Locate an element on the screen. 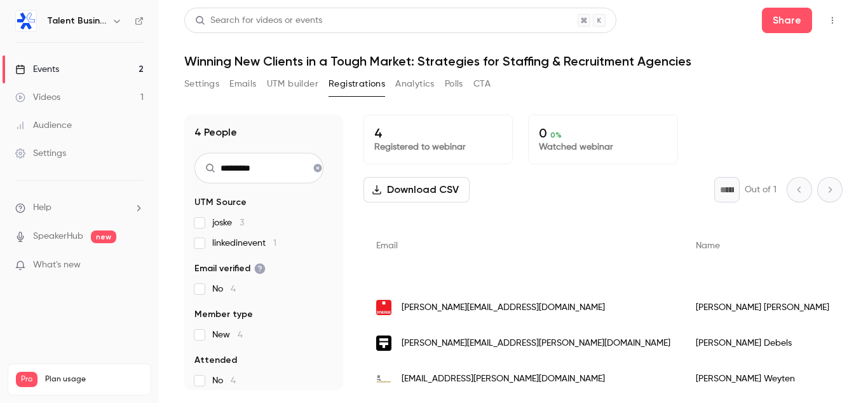  span: linkedinevent is located at coordinates (244, 243).